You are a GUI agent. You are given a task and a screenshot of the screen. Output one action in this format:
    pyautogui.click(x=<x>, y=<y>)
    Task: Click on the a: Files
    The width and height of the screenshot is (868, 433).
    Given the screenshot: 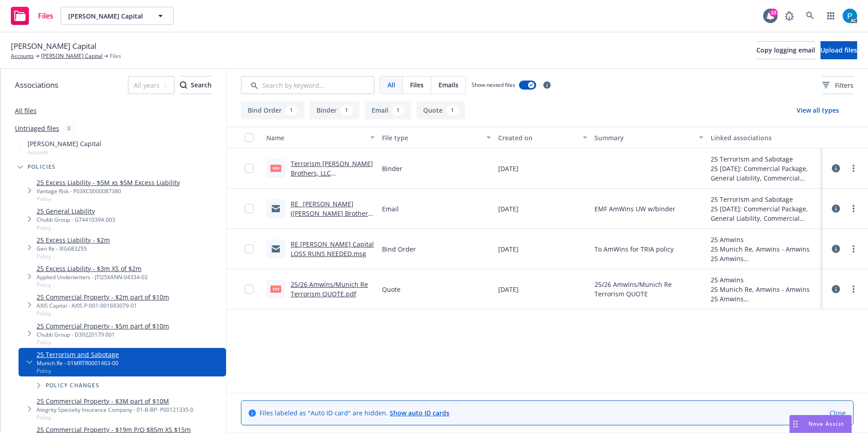 What is the action you would take?
    pyautogui.click(x=32, y=16)
    